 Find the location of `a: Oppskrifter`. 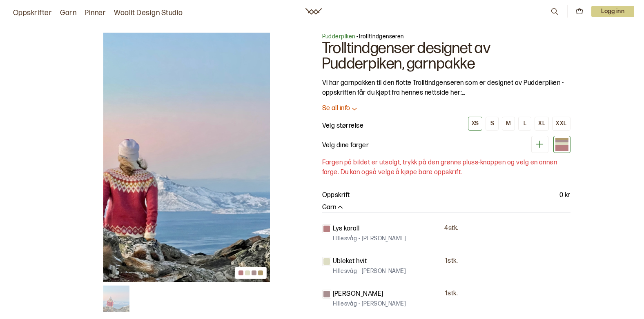

a: Oppskrifter is located at coordinates (32, 13).